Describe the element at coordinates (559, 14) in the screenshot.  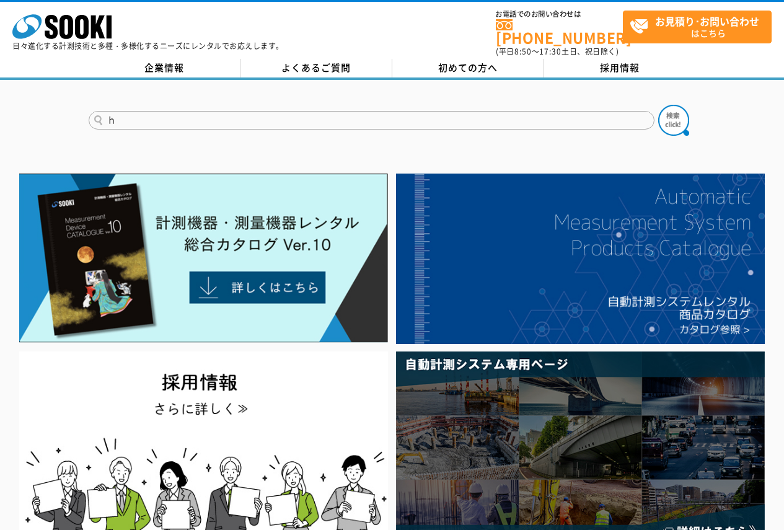
I see `span: お電話でのお問い合わせは` at that location.